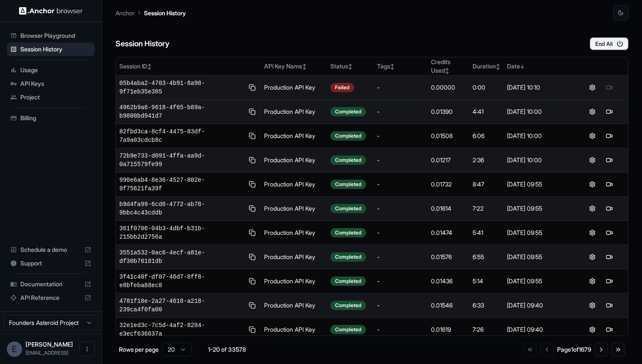  What do you see at coordinates (182, 112) in the screenshot?
I see `span: 4962b9a6-9618-4f65-b89a-b9800bd941d7` at bounding box center [182, 112].